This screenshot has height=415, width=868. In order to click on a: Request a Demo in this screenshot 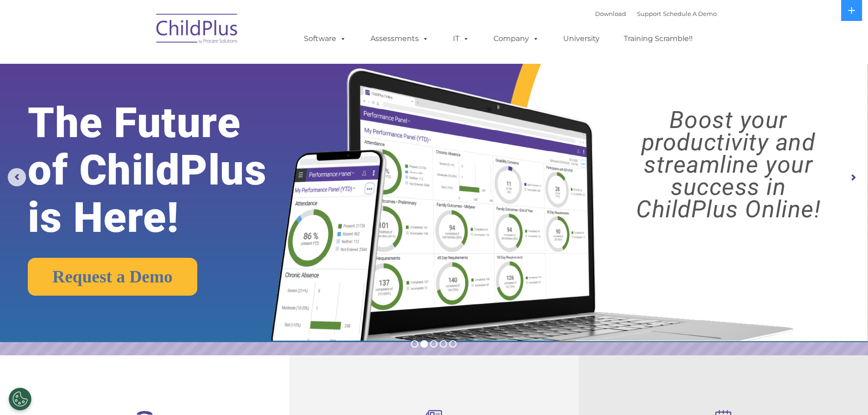, I will do `click(113, 276)`.